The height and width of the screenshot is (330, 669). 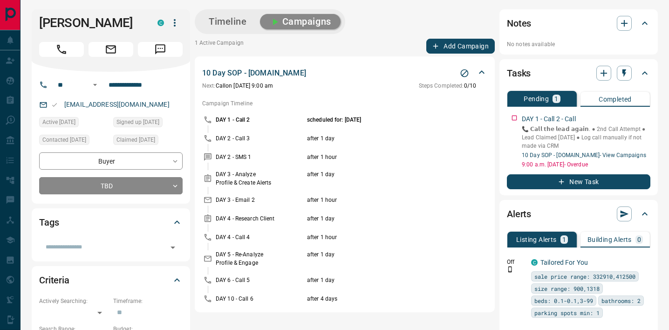 What do you see at coordinates (111, 161) in the screenshot?
I see `div: Buyer` at bounding box center [111, 161].